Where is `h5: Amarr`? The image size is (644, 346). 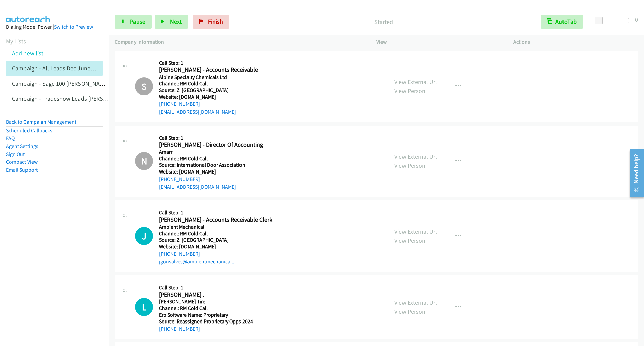
h5: Amarr is located at coordinates (219, 152).